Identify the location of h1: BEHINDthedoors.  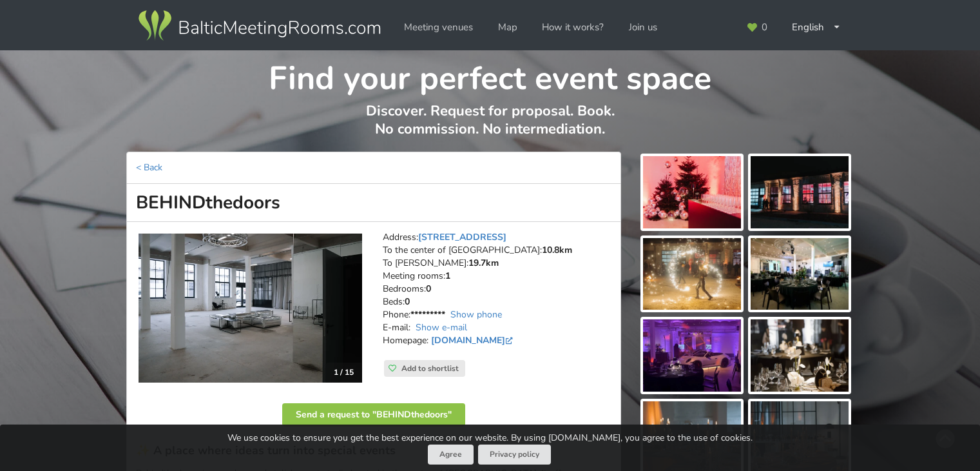
(374, 203).